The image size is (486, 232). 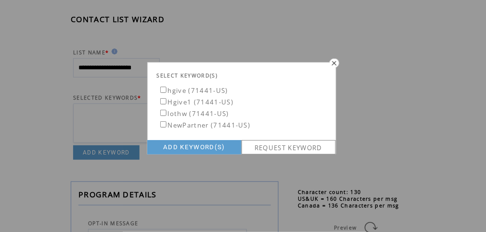 I want to click on a: ADD KEYWORD(S), so click(x=195, y=147).